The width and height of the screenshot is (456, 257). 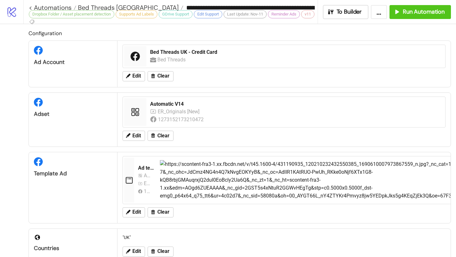 I want to click on div: Template Ad, so click(x=73, y=173).